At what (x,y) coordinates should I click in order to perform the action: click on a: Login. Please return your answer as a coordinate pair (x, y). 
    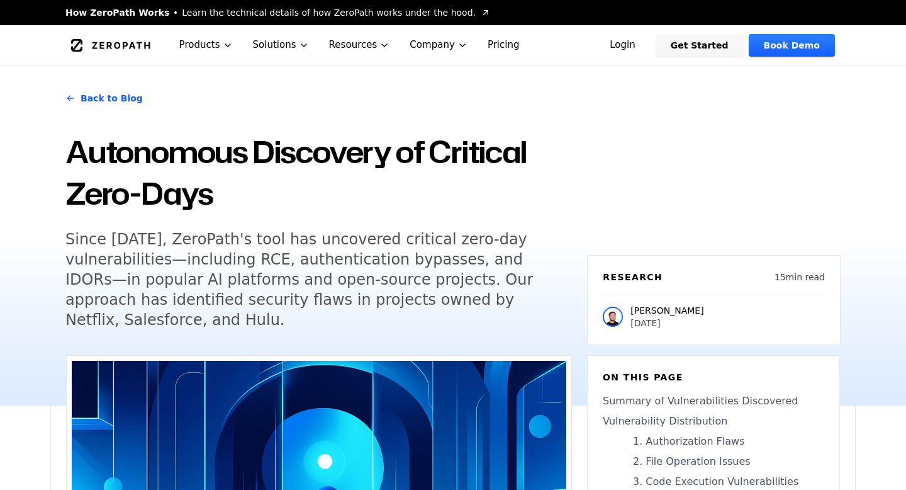
    Looking at the image, I should click on (622, 45).